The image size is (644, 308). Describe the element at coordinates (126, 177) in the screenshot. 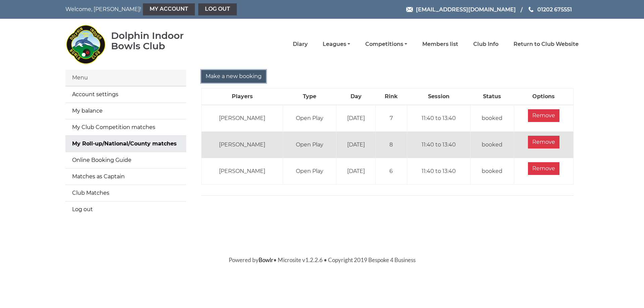

I see `a: Matches as Captain` at that location.